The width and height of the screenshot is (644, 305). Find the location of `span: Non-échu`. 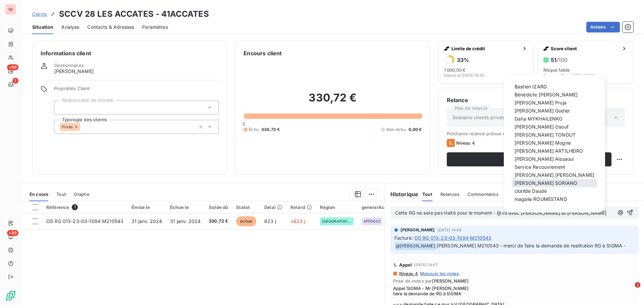

span: Non-échu is located at coordinates (396, 130).